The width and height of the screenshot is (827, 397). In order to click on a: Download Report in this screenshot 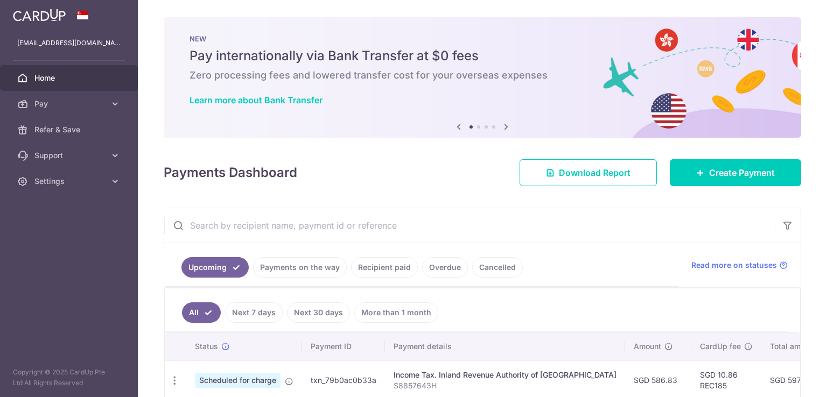, I will do `click(588, 173)`.